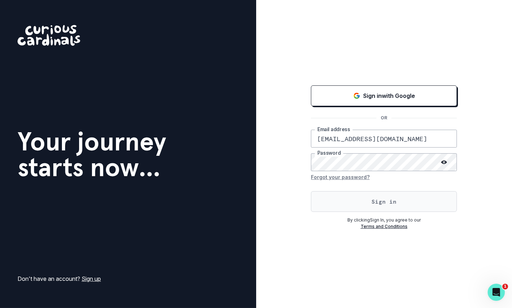 This screenshot has height=308, width=512. Describe the element at coordinates (505, 287) in the screenshot. I see `span: 1` at that location.